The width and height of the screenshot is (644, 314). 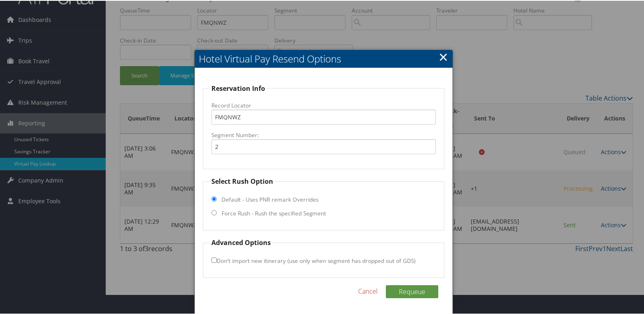 What do you see at coordinates (324, 105) in the screenshot?
I see `label: Record Locator` at bounding box center [324, 105].